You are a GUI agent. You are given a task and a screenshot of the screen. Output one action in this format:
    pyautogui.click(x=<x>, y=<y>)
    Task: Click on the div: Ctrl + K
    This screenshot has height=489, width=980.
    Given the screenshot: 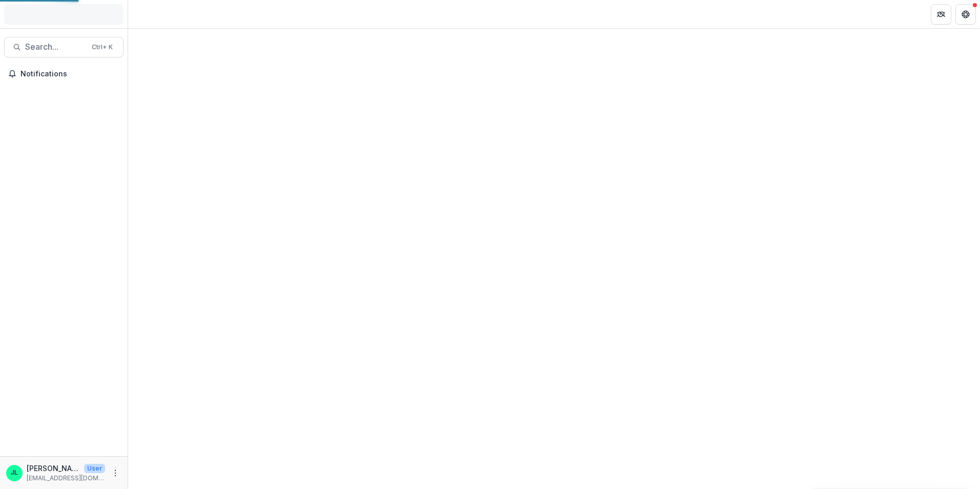 What is the action you would take?
    pyautogui.click(x=102, y=47)
    